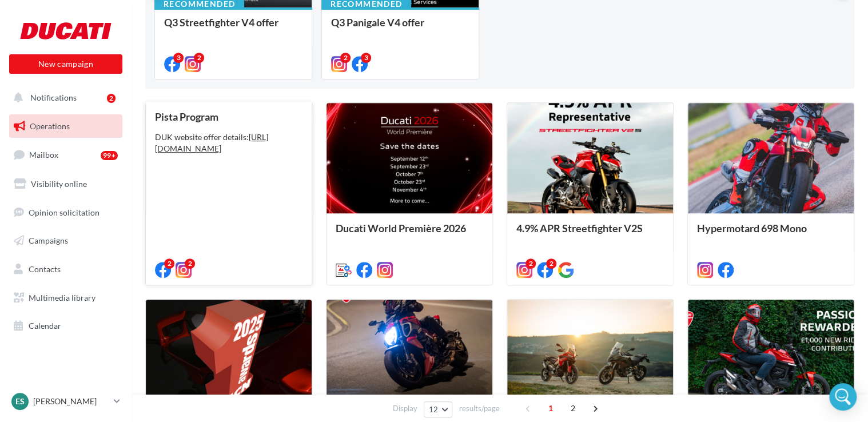 The height and width of the screenshot is (422, 868). What do you see at coordinates (66, 241) in the screenshot?
I see `a: Campaigns` at bounding box center [66, 241].